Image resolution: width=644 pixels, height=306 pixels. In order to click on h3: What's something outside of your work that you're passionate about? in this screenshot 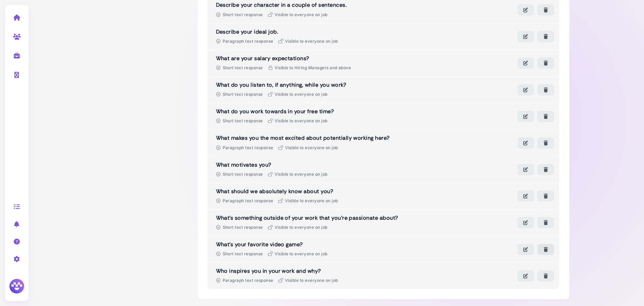, I will do `click(307, 217)`.